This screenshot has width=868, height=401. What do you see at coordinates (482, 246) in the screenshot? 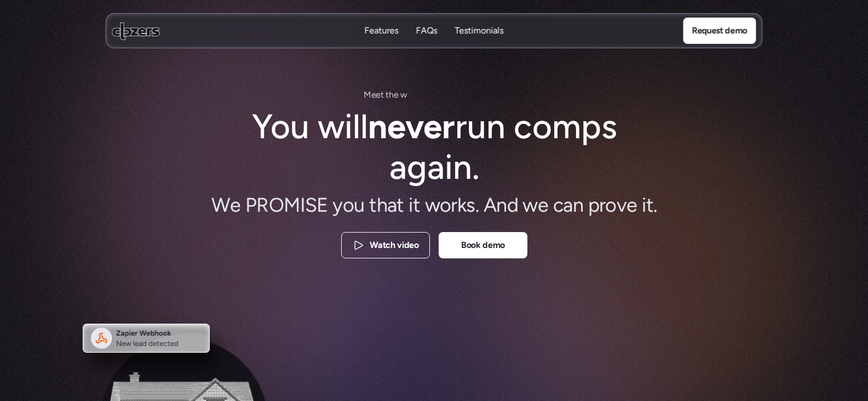
I see `p: Book demo` at bounding box center [482, 246].